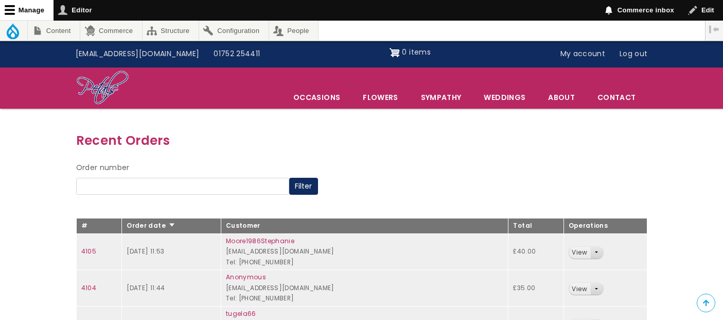 This screenshot has width=723, height=320. Describe the element at coordinates (317, 97) in the screenshot. I see `span: Occasions` at that location.